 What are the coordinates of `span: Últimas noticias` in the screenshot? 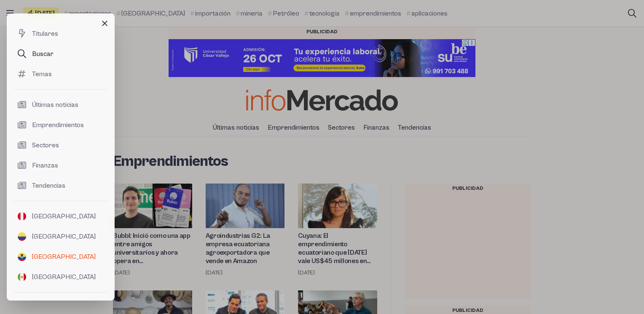 It's located at (55, 105).